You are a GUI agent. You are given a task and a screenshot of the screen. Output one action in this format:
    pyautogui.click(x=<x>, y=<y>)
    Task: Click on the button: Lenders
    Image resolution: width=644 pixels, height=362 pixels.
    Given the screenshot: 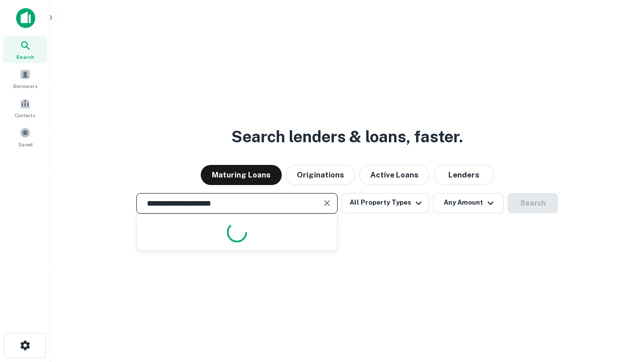 What is the action you would take?
    pyautogui.click(x=463, y=175)
    